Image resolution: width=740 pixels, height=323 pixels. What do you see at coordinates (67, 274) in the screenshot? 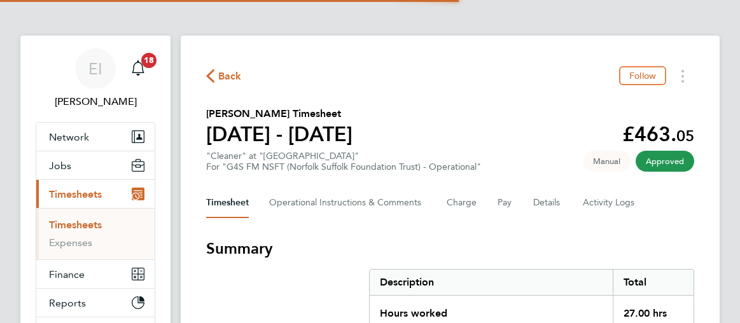
I see `span: Finance` at bounding box center [67, 274].